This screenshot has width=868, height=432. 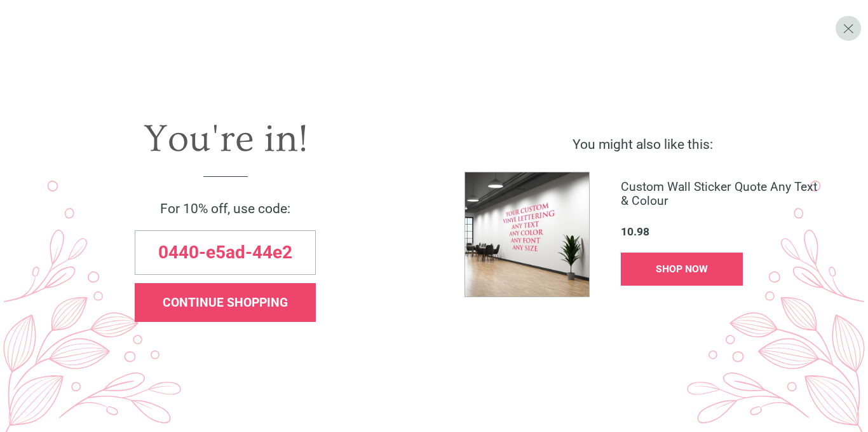 What do you see at coordinates (225, 302) in the screenshot?
I see `span: CONTINUE SHOPPING` at bounding box center [225, 302].